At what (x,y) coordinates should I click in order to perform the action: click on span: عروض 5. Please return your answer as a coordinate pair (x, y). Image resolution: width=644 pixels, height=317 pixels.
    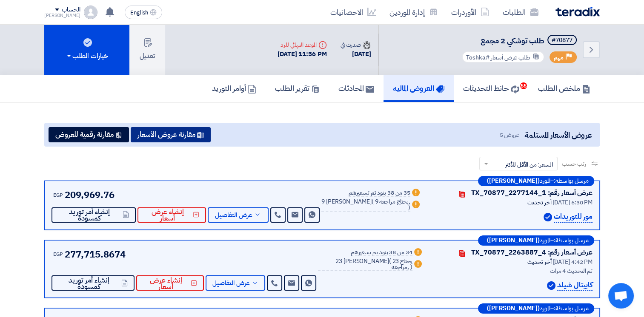
    Looking at the image, I should click on (509, 135).